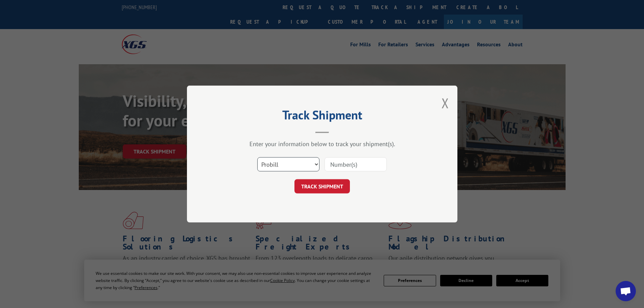 The width and height of the screenshot is (644, 308). I want to click on input: Number(s), so click(356, 165).